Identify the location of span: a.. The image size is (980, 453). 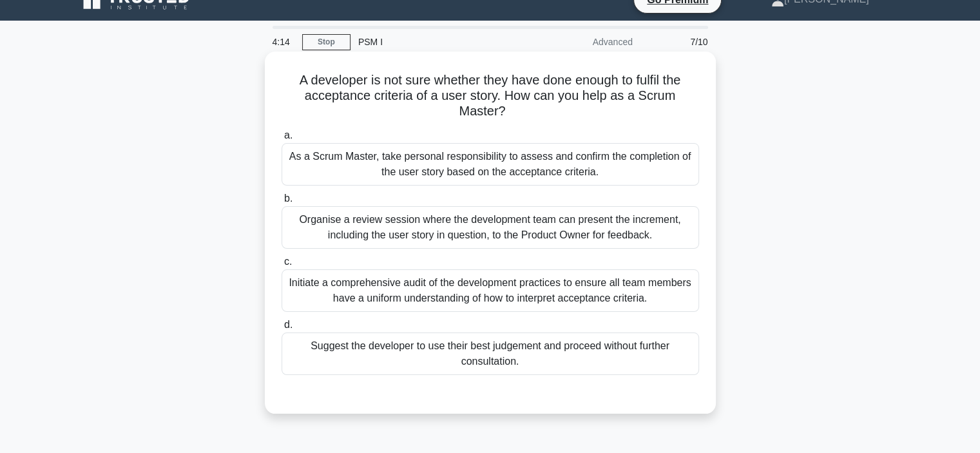
(288, 135).